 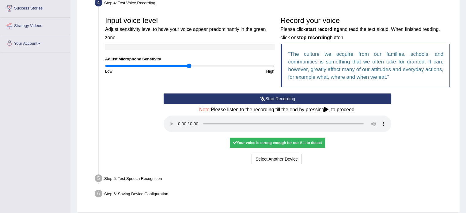 I want to click on q: The culture we acquire from our families, schools, and communities is something that we often tak..., so click(x=365, y=66).